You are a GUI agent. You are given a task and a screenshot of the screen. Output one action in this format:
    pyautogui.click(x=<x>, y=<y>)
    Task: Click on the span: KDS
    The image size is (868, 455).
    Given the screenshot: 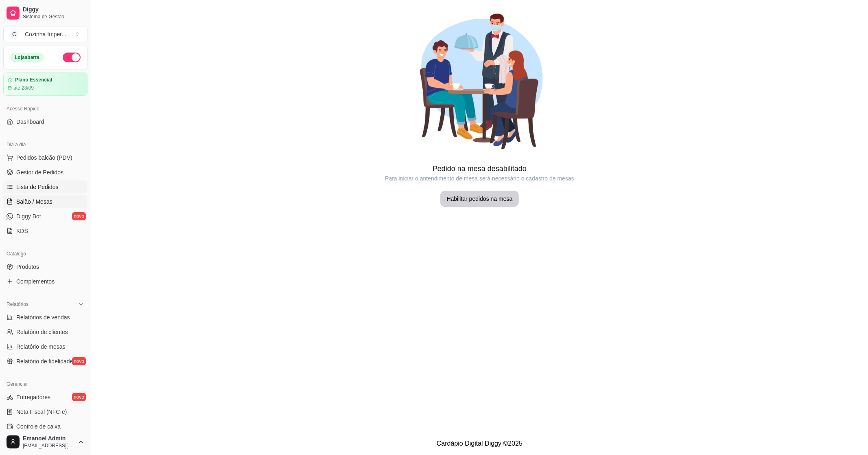 What is the action you would take?
    pyautogui.click(x=22, y=231)
    